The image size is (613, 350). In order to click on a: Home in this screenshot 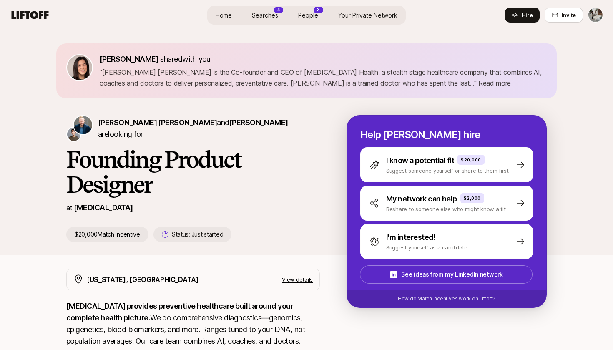, I will do `click(223, 15)`.